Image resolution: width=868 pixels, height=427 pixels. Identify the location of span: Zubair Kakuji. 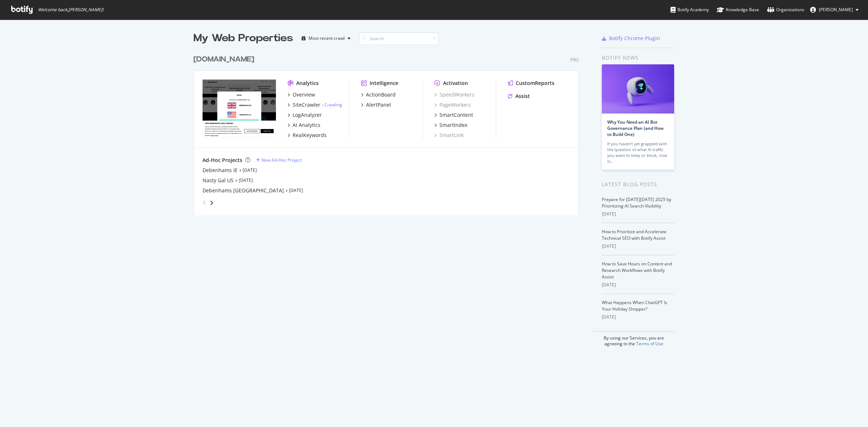
(836, 9).